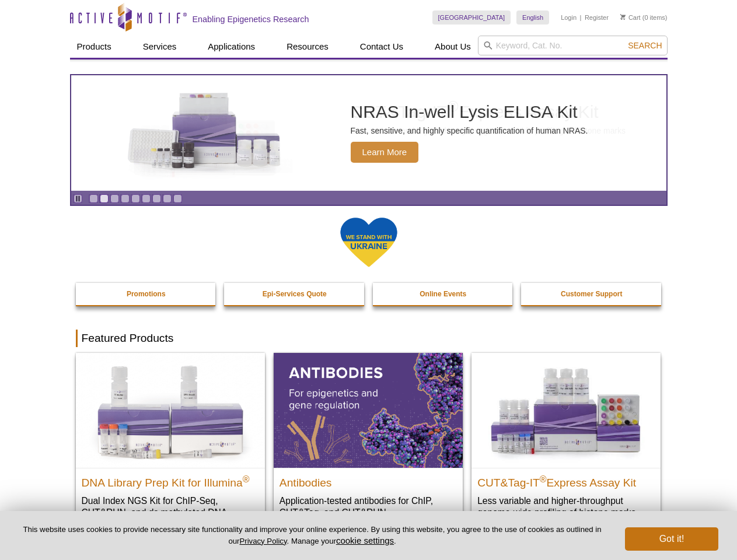  I want to click on h2: NRAS In-well Lysis ELISA Kit, so click(469, 112).